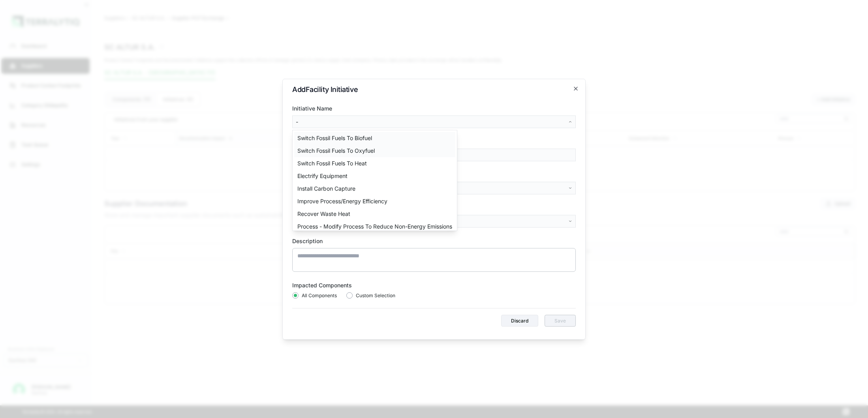 The width and height of the screenshot is (868, 418). I want to click on div: Recover Waste Heat, so click(375, 214).